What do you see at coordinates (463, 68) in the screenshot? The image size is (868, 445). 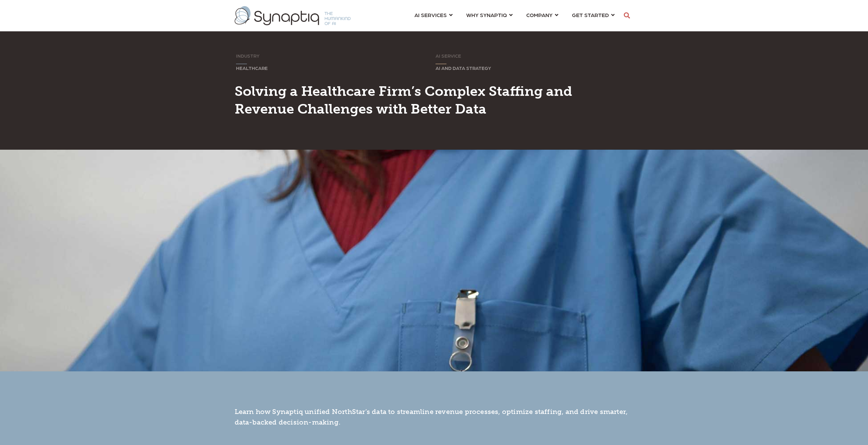 I see `span: AI AND DATA STRATEGY` at bounding box center [463, 68].